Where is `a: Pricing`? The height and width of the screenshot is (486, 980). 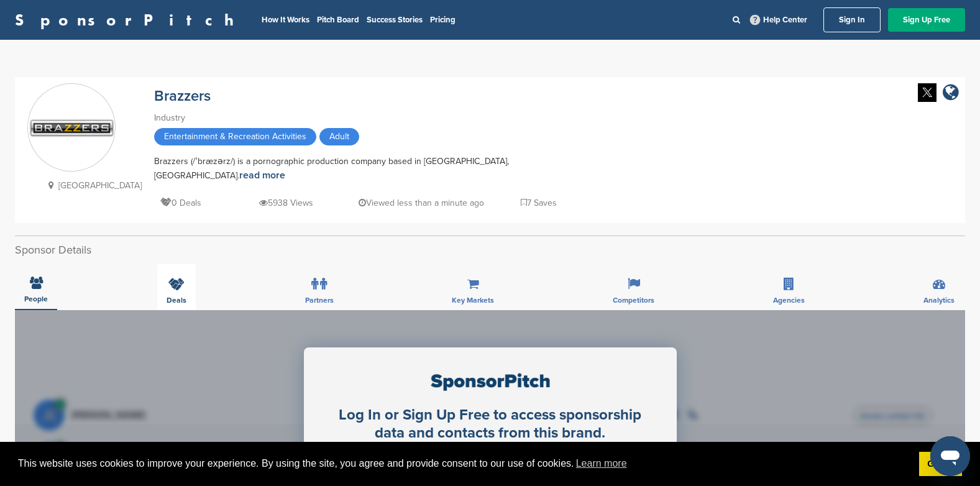
a: Pricing is located at coordinates (442, 20).